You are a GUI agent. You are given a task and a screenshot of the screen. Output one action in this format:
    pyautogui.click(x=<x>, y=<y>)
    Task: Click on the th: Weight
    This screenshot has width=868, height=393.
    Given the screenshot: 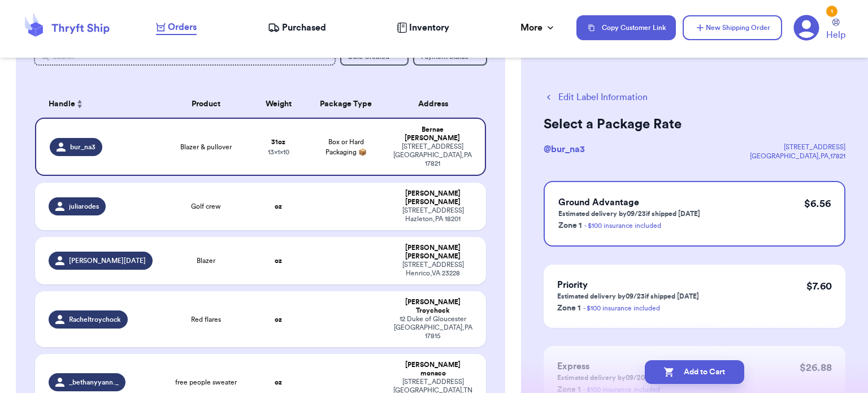 What is the action you would take?
    pyautogui.click(x=279, y=104)
    